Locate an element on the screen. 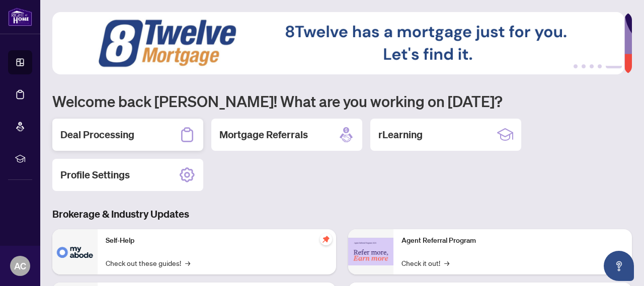 The image size is (644, 286). span: AC is located at coordinates (20, 266).